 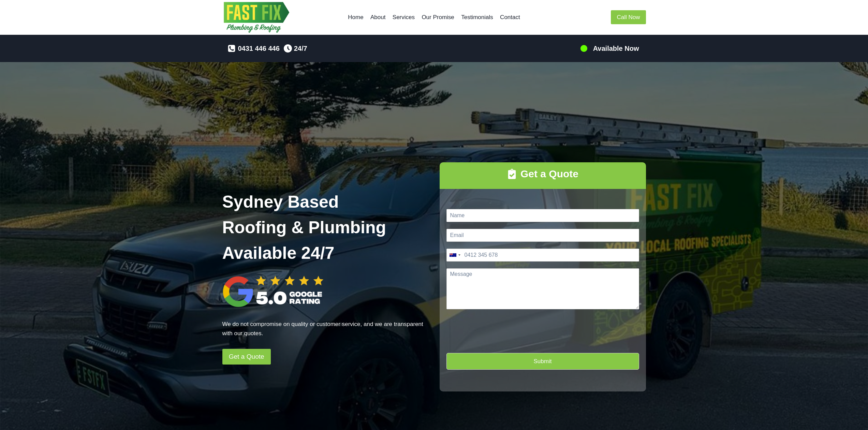 I want to click on button: Submit, so click(x=543, y=361).